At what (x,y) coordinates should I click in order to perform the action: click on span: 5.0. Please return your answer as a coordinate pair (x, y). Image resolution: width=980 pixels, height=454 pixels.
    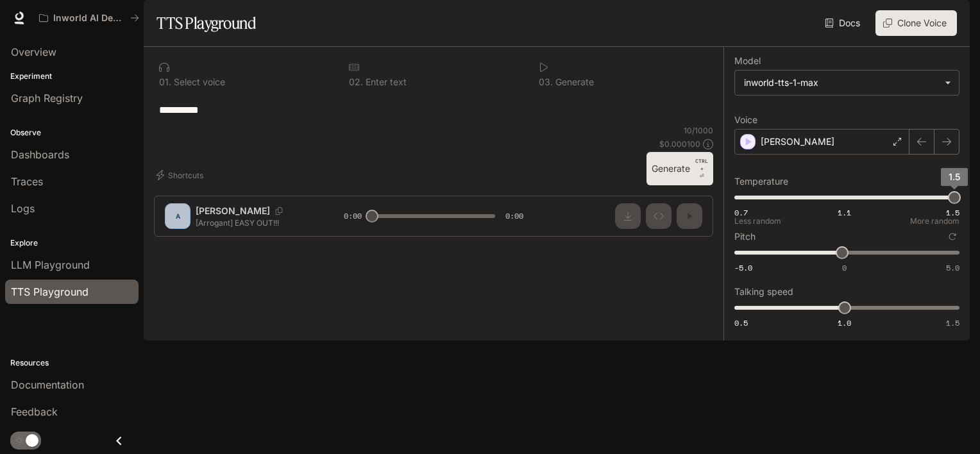
    Looking at the image, I should click on (952, 267).